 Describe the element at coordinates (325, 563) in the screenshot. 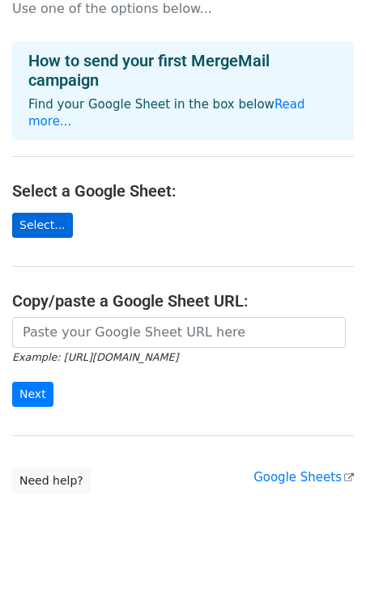

I see `div: Chat Widget` at that location.